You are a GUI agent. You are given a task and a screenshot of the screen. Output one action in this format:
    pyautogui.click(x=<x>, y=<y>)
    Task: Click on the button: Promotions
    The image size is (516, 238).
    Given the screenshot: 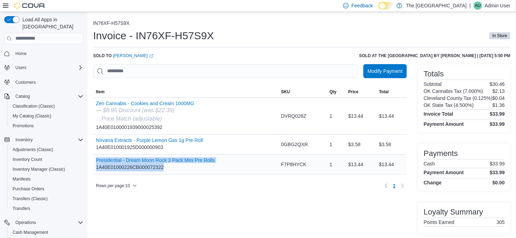 What is the action you would take?
    pyautogui.click(x=47, y=126)
    